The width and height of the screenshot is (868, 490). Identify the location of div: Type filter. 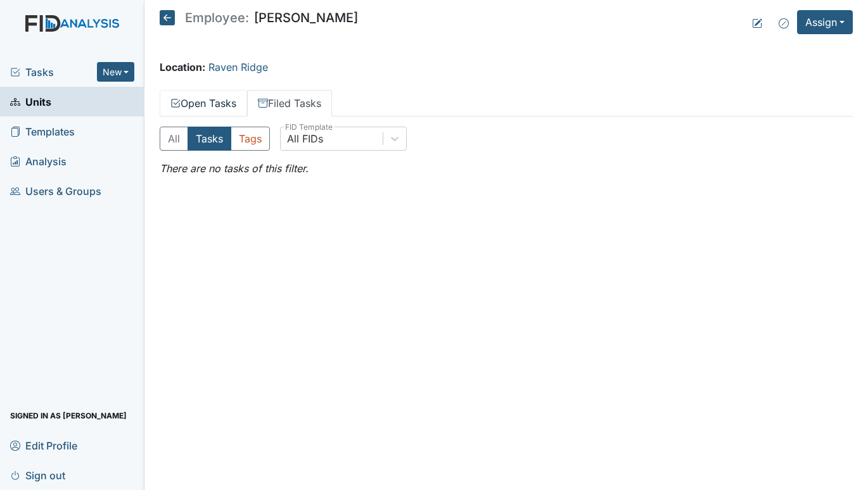
(215, 139).